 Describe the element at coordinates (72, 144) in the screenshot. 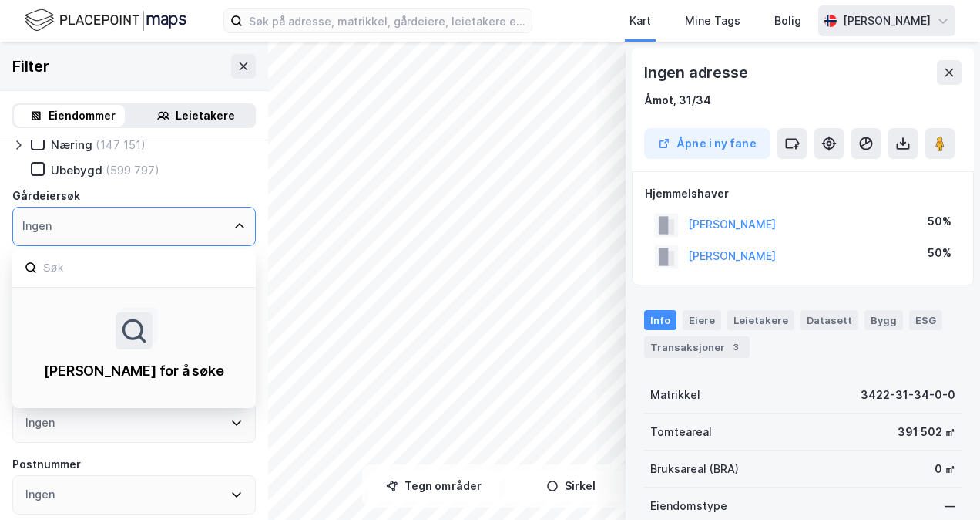

I see `div: Næring` at that location.